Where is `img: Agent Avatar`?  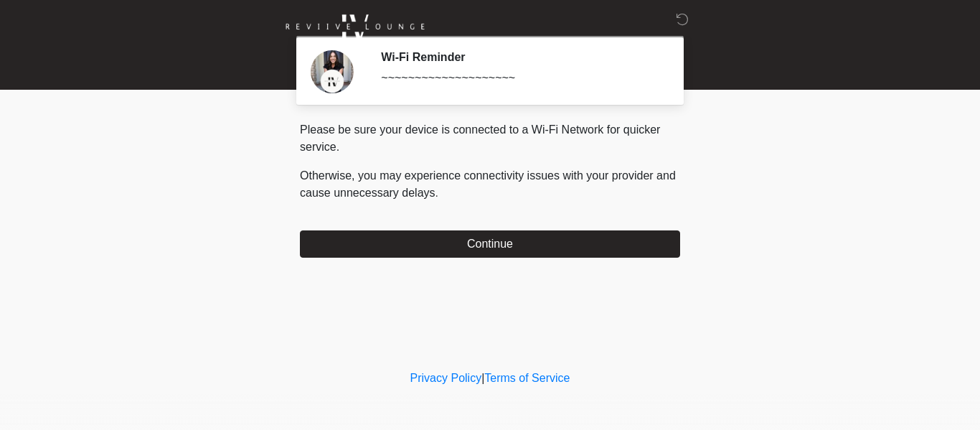 img: Agent Avatar is located at coordinates (332, 72).